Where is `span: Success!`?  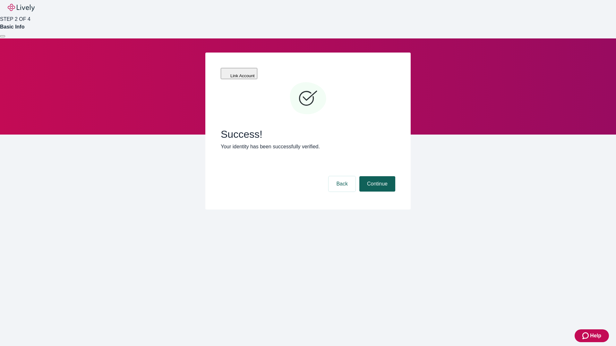
span: Success! is located at coordinates (308, 134).